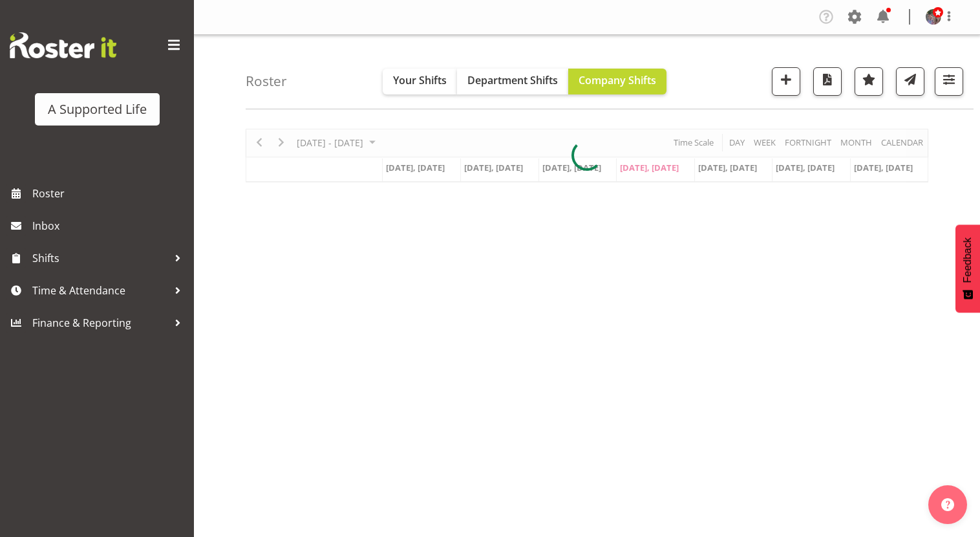  I want to click on span: Finance & Reporting, so click(100, 323).